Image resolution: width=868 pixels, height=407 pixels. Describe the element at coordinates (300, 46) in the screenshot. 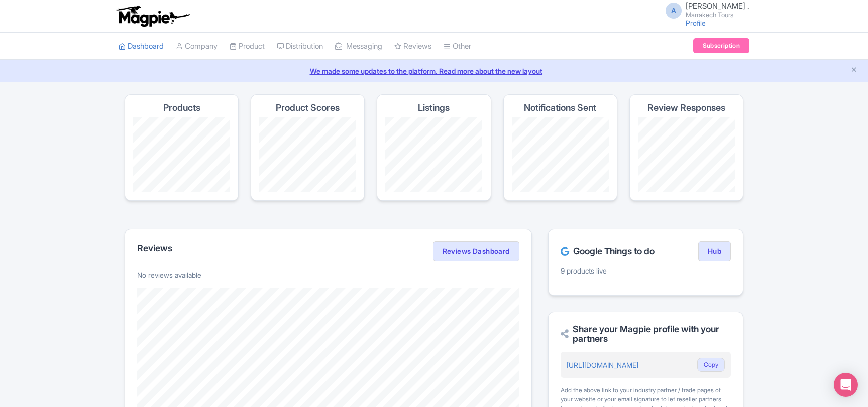

I see `a: Distribution` at that location.